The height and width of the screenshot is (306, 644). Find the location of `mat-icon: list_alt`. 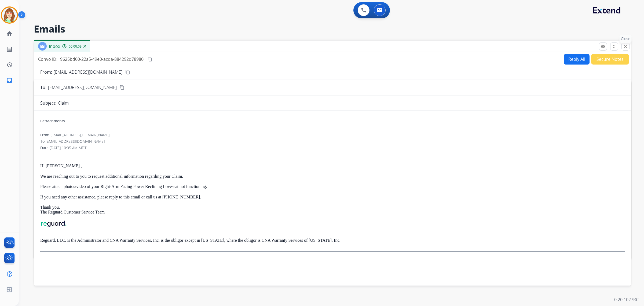

mat-icon: list_alt is located at coordinates (10, 49).